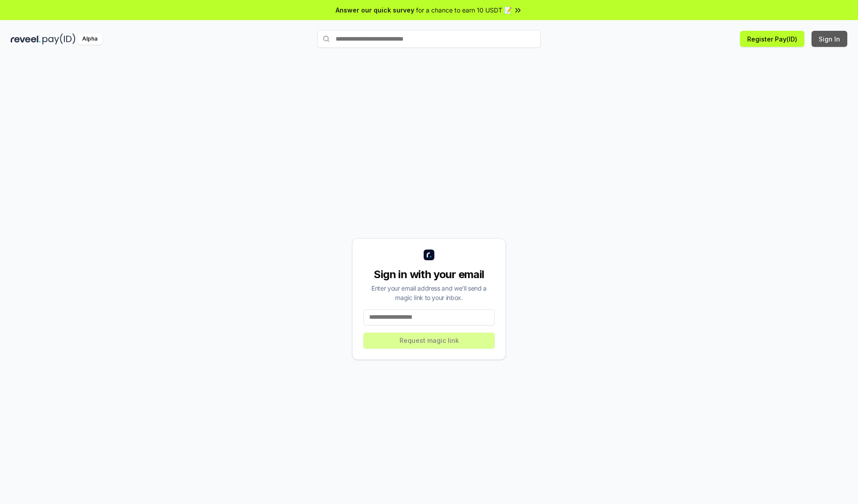  What do you see at coordinates (26, 39) in the screenshot?
I see `img: reveel_dark` at bounding box center [26, 39].